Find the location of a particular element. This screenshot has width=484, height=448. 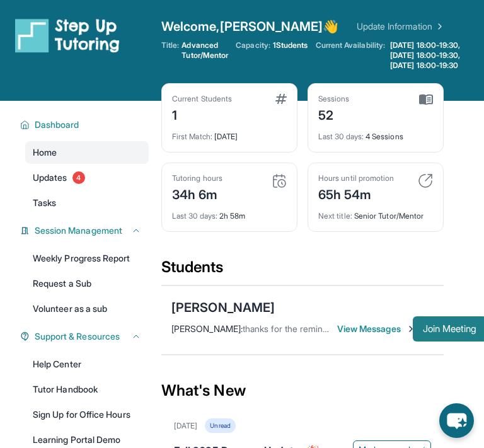

span: Tasks is located at coordinates (44, 203).